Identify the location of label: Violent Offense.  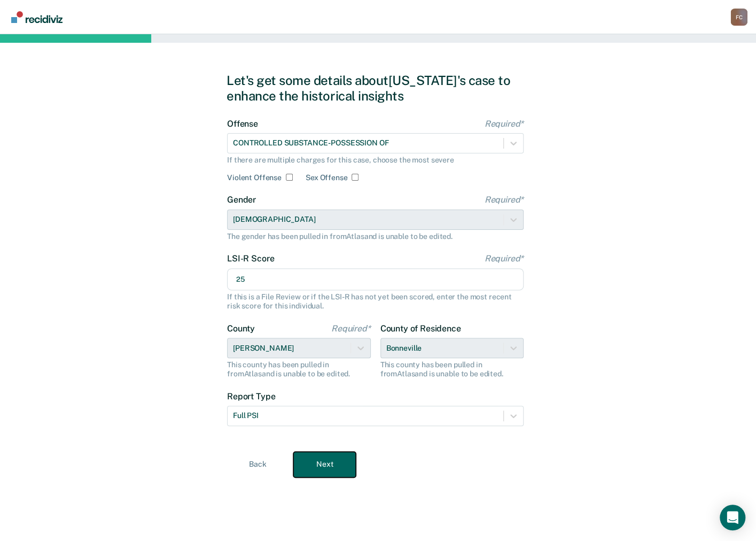
(255, 177).